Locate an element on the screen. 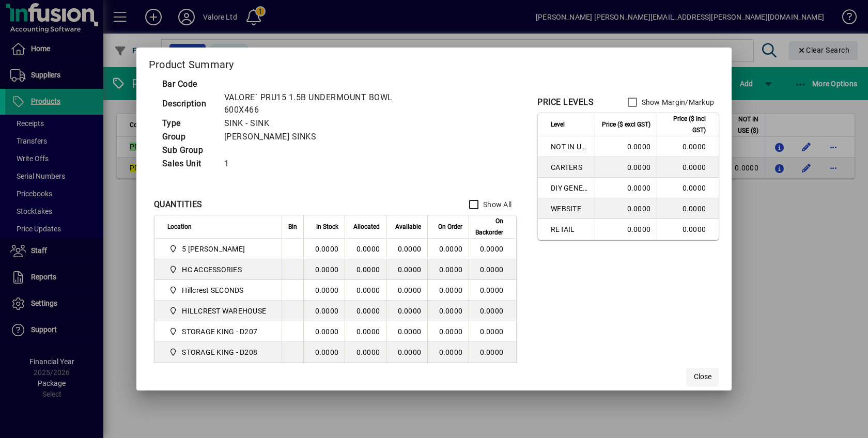 This screenshot has height=438, width=868. td: Bar Code is located at coordinates (188, 84).